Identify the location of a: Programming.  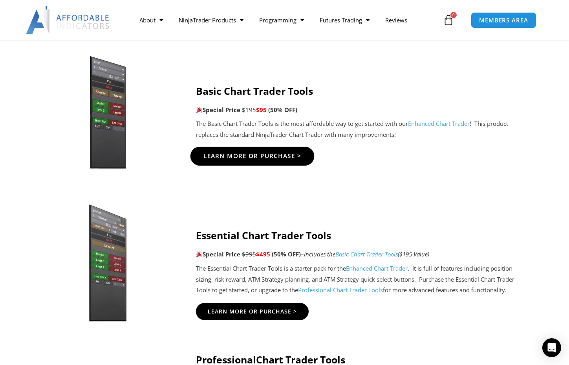
(282, 20).